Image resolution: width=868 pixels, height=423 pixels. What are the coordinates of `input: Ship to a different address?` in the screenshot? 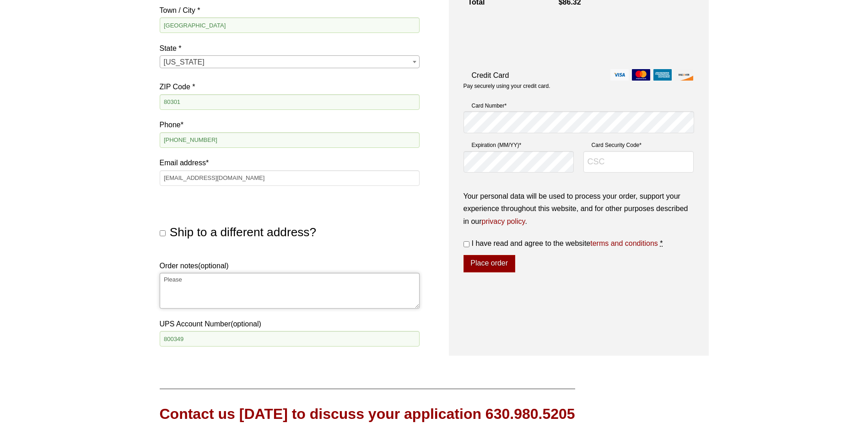 It's located at (162, 233).